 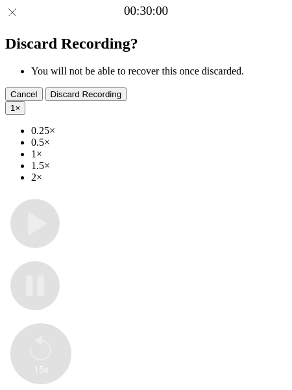 I want to click on li: 1.5×, so click(x=159, y=166).